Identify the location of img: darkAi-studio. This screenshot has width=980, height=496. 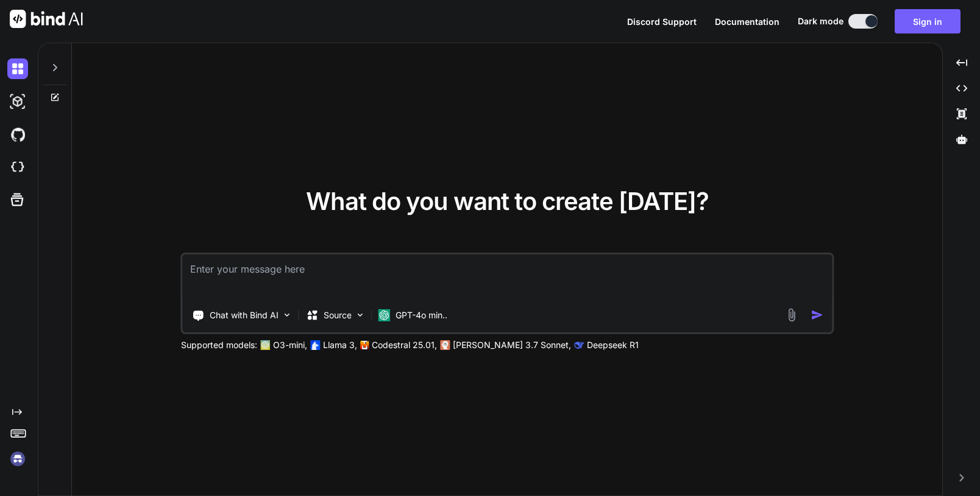
(18, 102).